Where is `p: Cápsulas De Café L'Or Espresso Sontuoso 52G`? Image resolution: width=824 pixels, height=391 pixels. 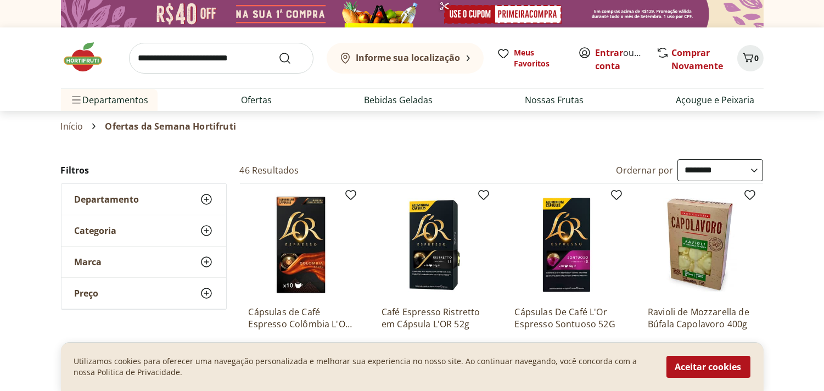
p: Cápsulas De Café L'Or Espresso Sontuoso 52G is located at coordinates (566, 318).